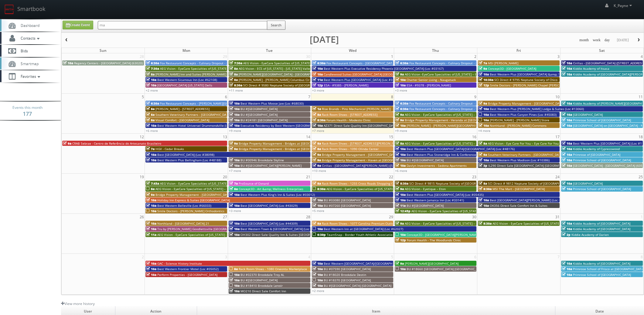  I want to click on span: Favorites, so click(29, 76).